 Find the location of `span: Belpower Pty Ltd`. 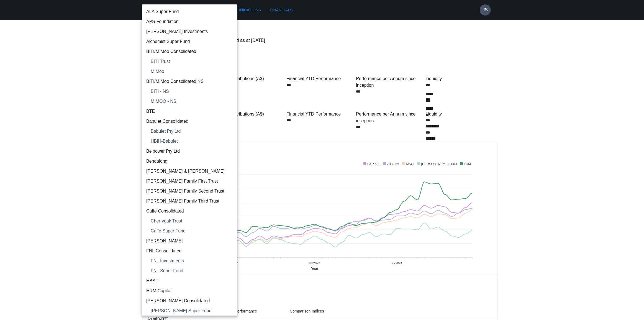

span: Belpower Pty Ltd is located at coordinates (190, 151).